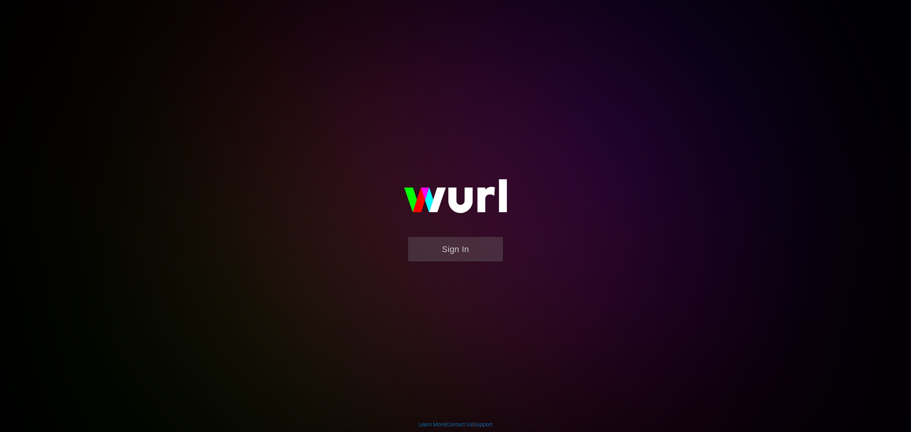 This screenshot has height=432, width=911. I want to click on button: Sign In, so click(456, 249).